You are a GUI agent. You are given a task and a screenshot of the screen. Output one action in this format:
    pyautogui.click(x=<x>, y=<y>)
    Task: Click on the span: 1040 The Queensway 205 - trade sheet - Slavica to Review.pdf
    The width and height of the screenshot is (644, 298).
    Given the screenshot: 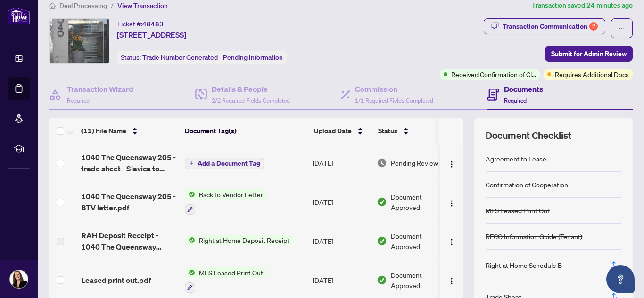 What is the action you would take?
    pyautogui.click(x=129, y=163)
    